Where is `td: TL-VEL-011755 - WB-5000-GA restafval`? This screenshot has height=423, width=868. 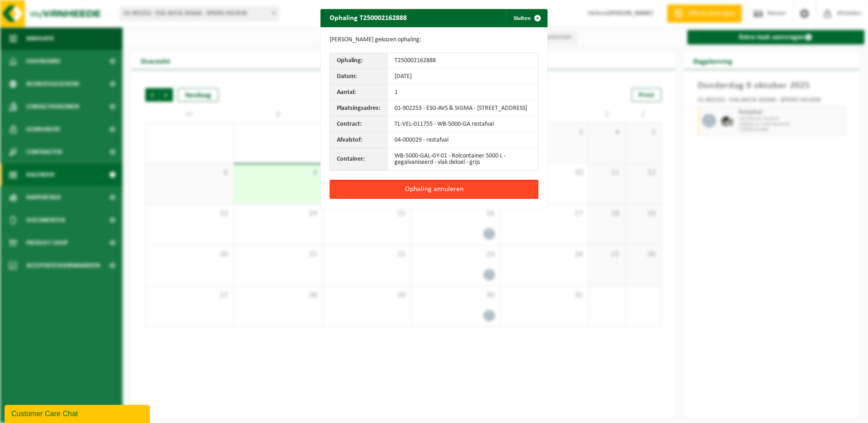
td: TL-VEL-011755 - WB-5000-GA restafval is located at coordinates (463, 124).